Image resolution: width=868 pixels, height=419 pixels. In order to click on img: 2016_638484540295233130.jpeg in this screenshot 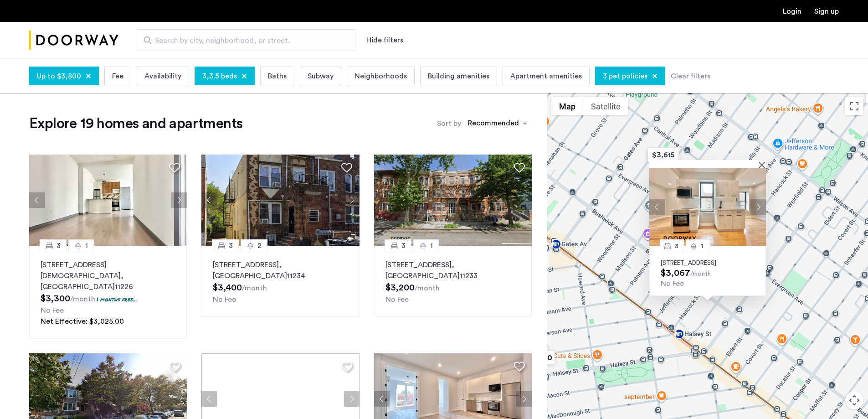, I will do `click(280, 200)`.